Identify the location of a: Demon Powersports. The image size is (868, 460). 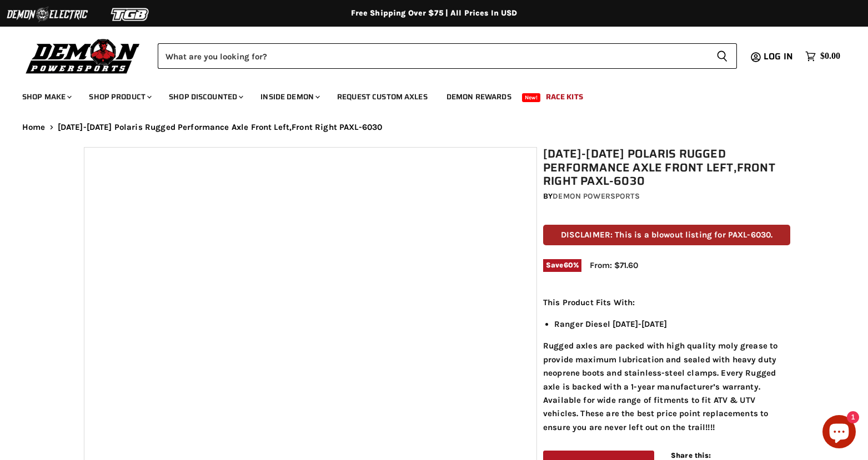
(596, 196).